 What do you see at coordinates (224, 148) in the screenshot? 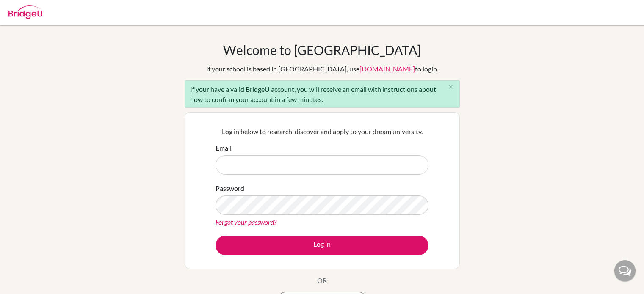
I see `label: Email` at bounding box center [224, 148].